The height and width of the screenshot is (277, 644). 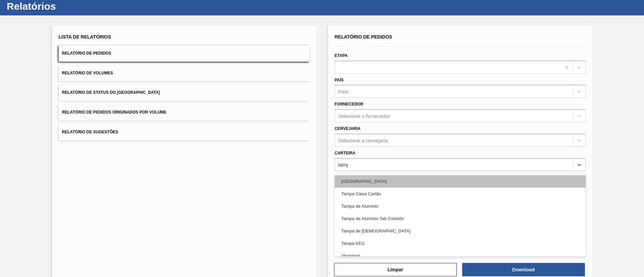 I want to click on button: Download, so click(x=523, y=270).